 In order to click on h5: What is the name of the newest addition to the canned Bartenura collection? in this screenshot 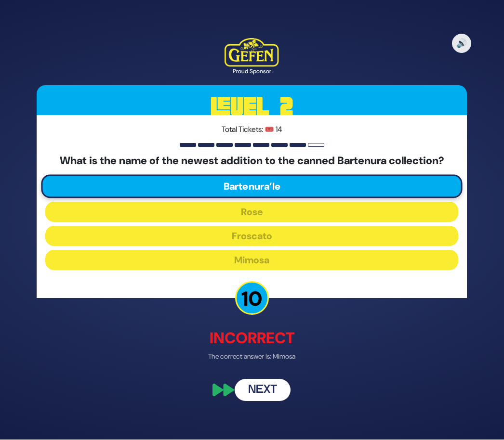, I will do `click(252, 161)`.